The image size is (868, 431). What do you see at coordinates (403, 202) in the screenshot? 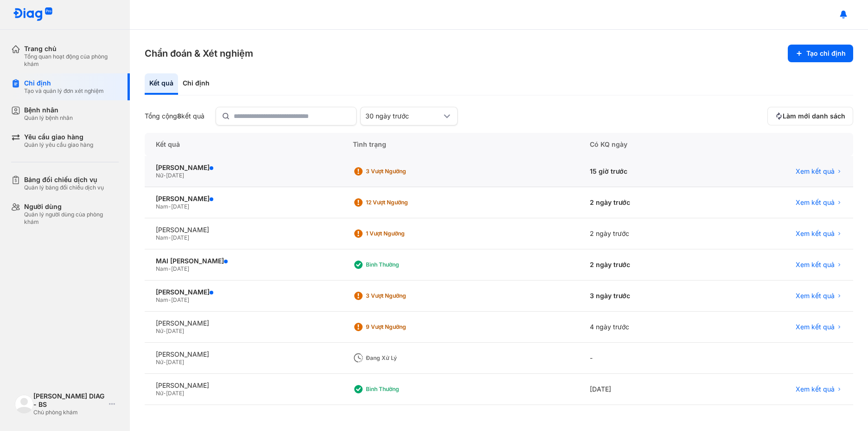
I see `div: 12 Vượt ngưỡng` at bounding box center [403, 202].